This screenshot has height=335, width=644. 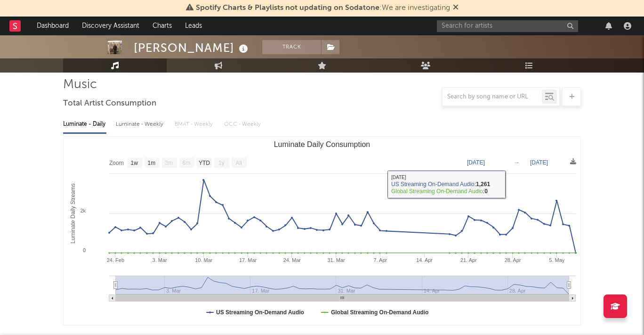 What do you see at coordinates (152, 163) in the screenshot?
I see `text: 1m` at bounding box center [152, 163].